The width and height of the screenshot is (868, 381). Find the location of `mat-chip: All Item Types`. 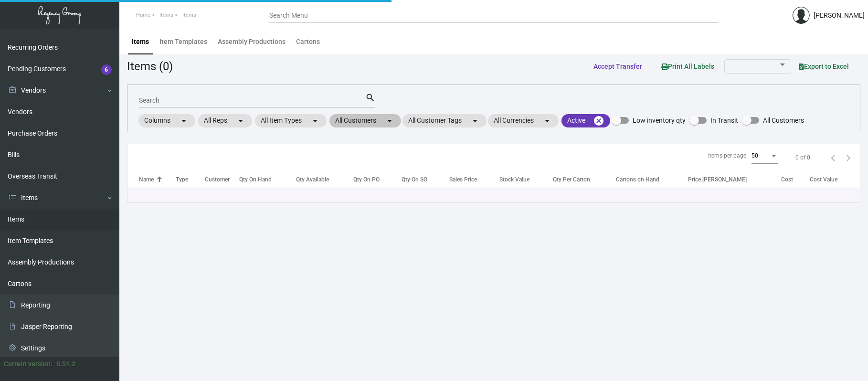

mat-chip: All Item Types is located at coordinates (291, 121).